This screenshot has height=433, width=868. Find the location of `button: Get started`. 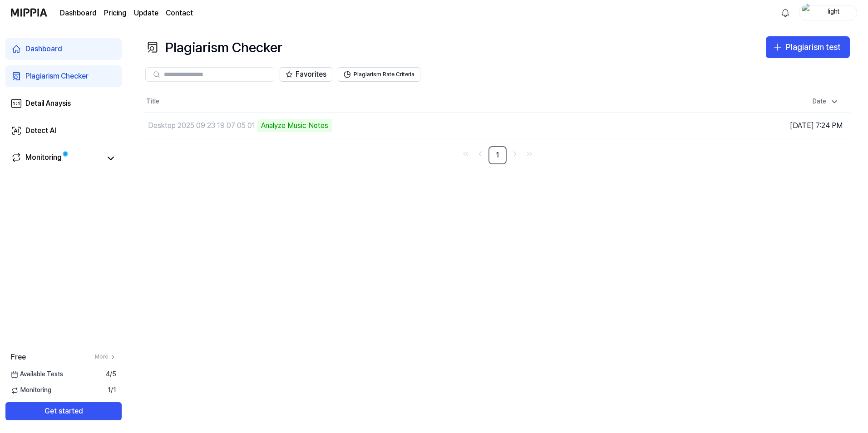

button: Get started is located at coordinates (64, 411).